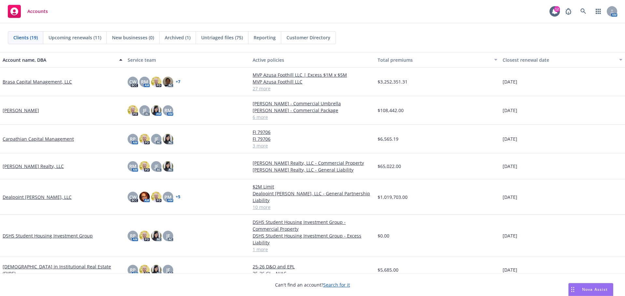  Describe the element at coordinates (312, 187) in the screenshot. I see `a: $2M Limit` at that location.